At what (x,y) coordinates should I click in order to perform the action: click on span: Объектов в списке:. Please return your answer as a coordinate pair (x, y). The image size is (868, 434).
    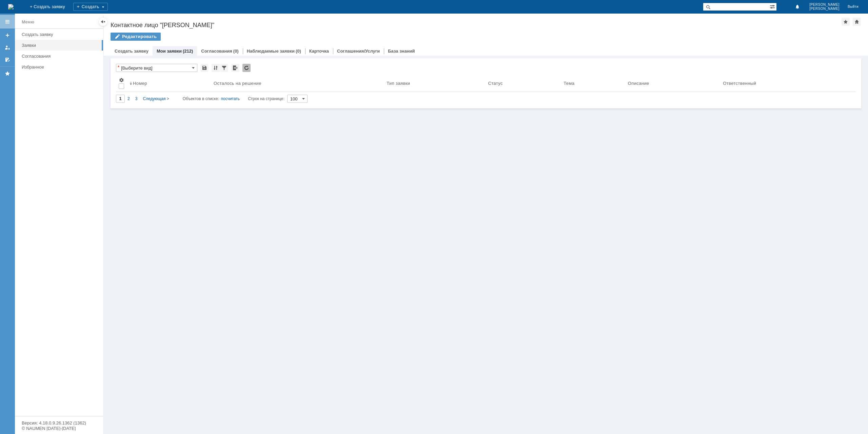
    Looking at the image, I should click on (201, 99).